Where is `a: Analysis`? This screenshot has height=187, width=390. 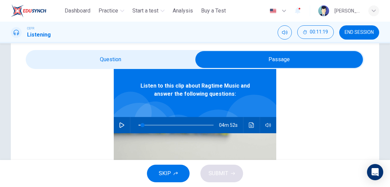
a: Analysis is located at coordinates (183, 11).